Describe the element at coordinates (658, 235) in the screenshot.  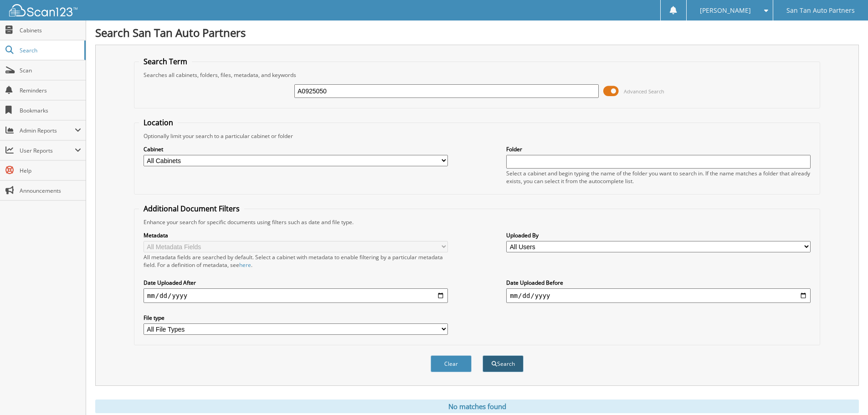
I see `label: Uploaded By` at that location.